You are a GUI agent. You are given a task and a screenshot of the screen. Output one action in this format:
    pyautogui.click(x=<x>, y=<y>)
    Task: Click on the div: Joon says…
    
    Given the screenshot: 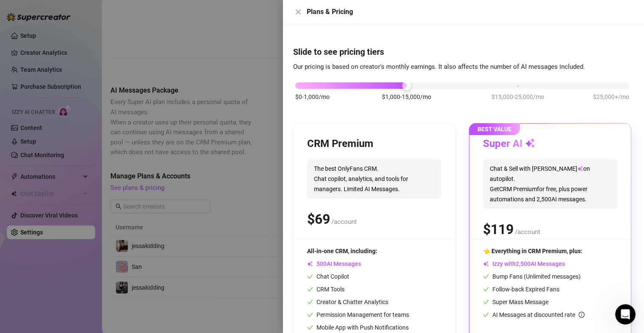 What is the action you would take?
    pyautogui.click(x=85, y=133)
    